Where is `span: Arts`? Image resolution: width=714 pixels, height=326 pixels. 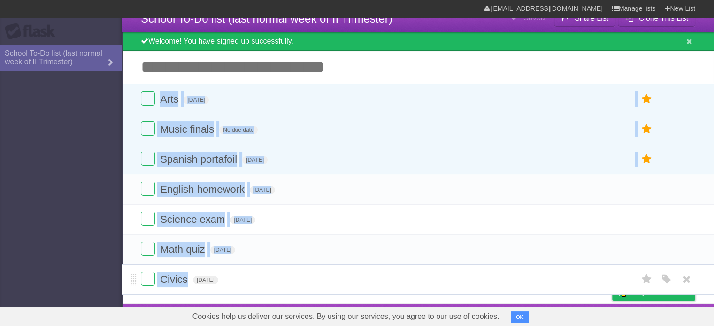
span: Arts is located at coordinates (170, 99).